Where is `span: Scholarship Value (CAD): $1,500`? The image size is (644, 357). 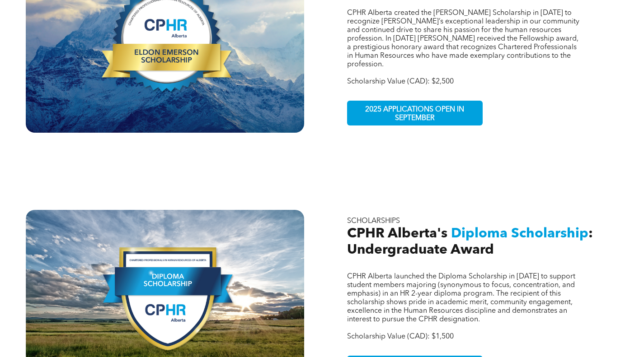 span: Scholarship Value (CAD): $1,500 is located at coordinates (401, 337).